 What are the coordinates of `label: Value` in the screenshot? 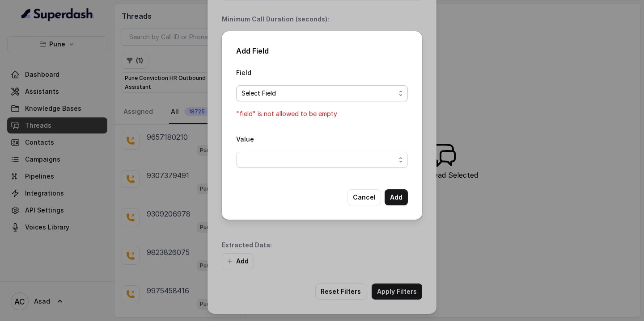 It's located at (245, 139).